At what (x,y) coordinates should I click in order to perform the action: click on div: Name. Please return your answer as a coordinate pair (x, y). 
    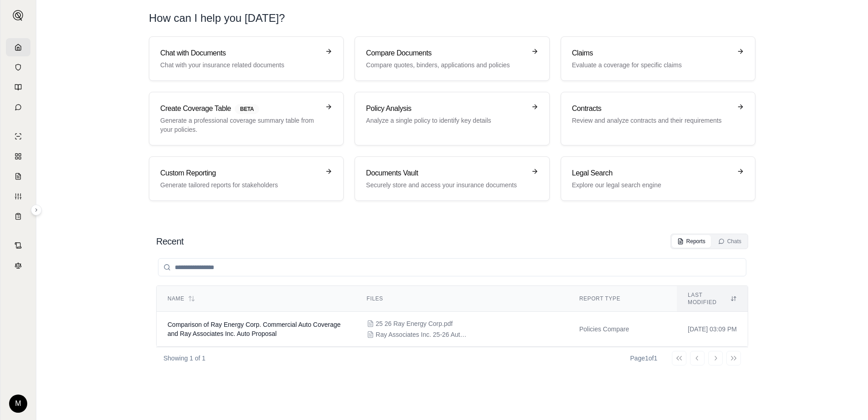
    Looking at the image, I should click on (256, 299).